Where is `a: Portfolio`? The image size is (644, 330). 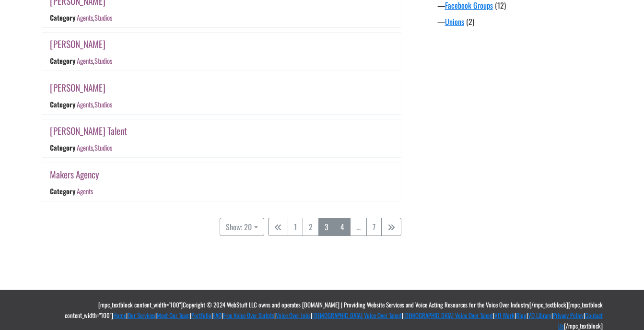
a: Portfolio is located at coordinates (202, 315).